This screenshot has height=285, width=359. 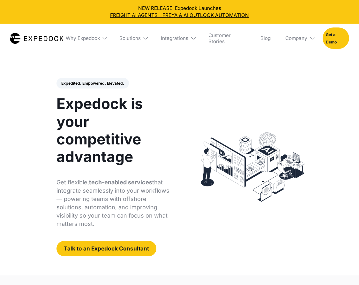 I want to click on div: Why Expedock, so click(x=83, y=38).